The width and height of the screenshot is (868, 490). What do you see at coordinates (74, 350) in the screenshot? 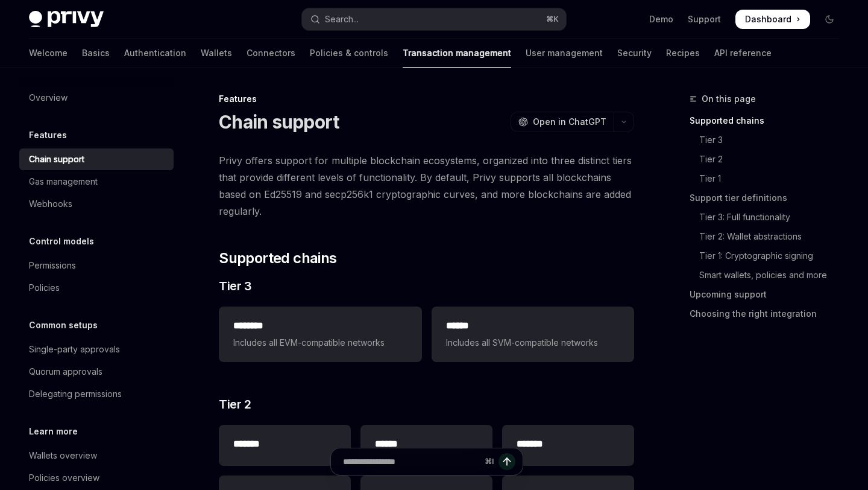
I see `div: Single-party approvals` at bounding box center [74, 350].